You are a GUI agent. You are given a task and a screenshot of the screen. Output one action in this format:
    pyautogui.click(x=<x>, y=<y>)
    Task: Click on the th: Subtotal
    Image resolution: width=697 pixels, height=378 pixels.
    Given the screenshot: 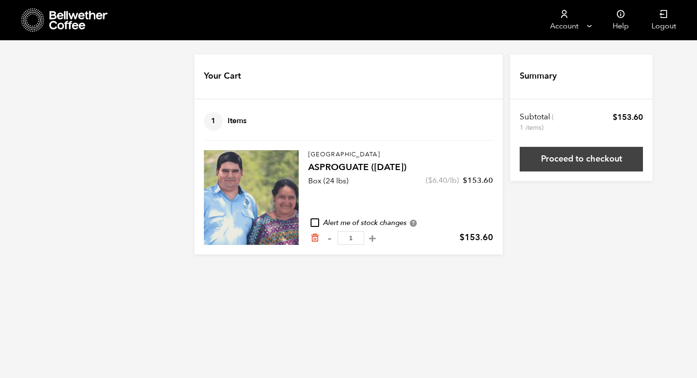 What is the action you would take?
    pyautogui.click(x=537, y=122)
    